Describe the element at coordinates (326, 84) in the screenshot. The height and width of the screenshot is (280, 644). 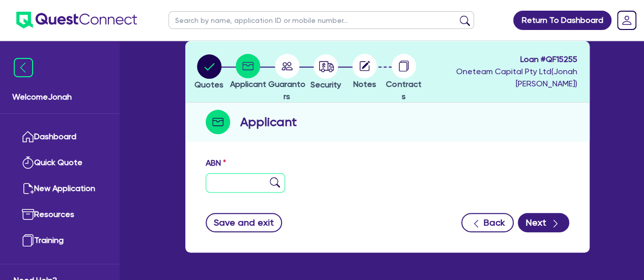
I see `span: Security` at that location.